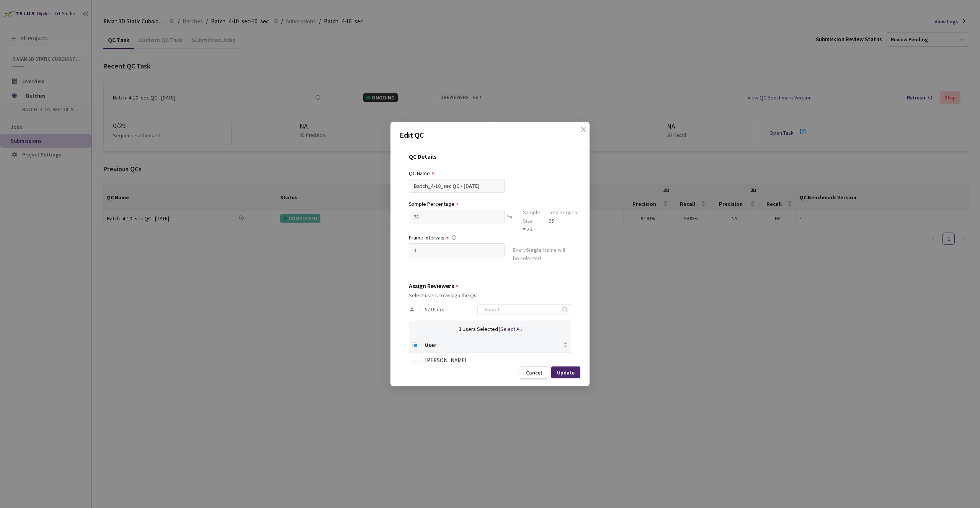 The image size is (980, 508). I want to click on div: Every frame will be selected, so click(542, 254).